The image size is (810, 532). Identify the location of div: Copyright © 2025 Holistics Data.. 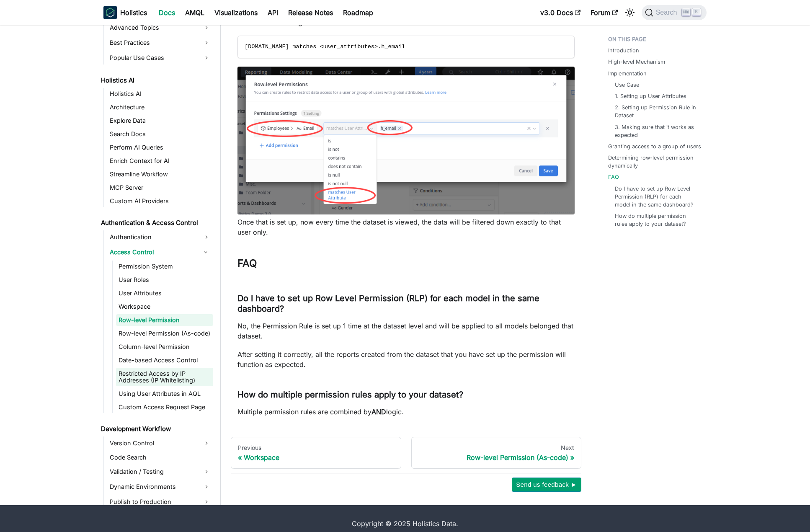
(405, 523).